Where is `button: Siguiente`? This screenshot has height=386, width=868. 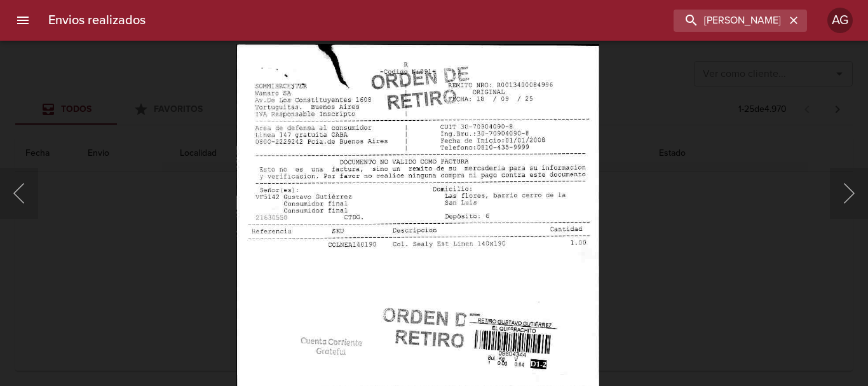 button: Siguiente is located at coordinates (849, 193).